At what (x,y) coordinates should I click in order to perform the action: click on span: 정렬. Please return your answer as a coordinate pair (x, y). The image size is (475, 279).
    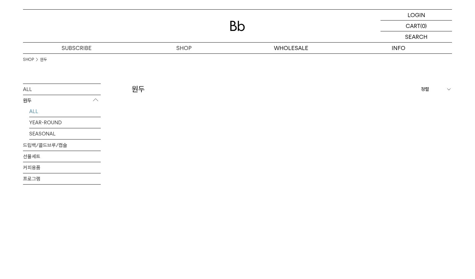
    Looking at the image, I should click on (425, 89).